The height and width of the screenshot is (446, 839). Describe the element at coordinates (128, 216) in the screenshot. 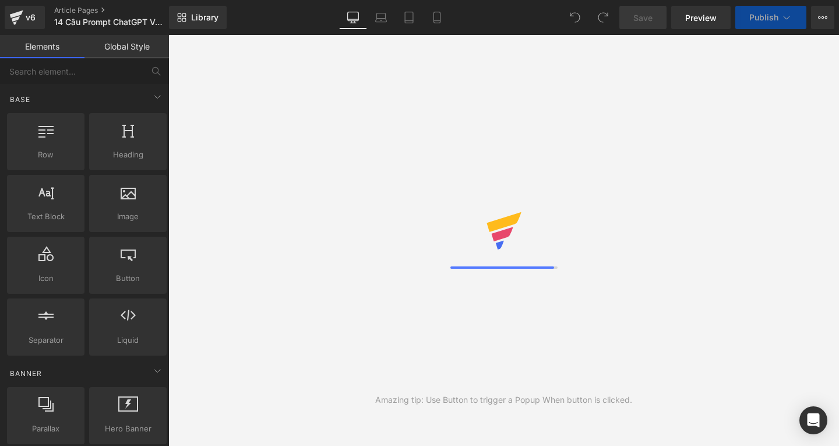

I see `span: Image` at that location.